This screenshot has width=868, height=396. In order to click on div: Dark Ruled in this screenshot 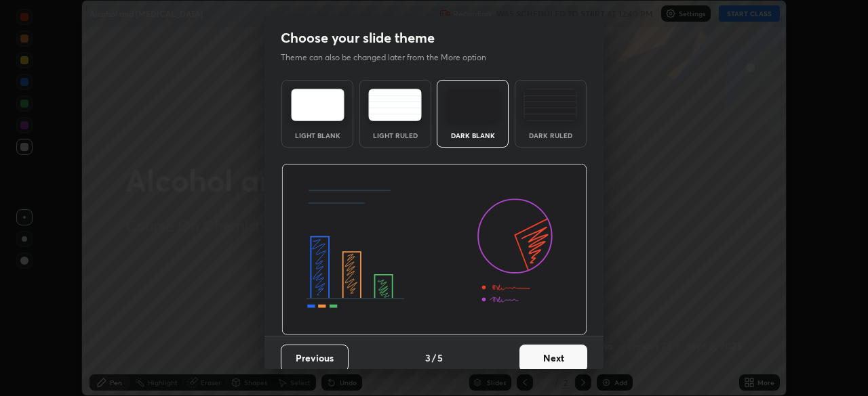, I will do `click(550, 136)`.